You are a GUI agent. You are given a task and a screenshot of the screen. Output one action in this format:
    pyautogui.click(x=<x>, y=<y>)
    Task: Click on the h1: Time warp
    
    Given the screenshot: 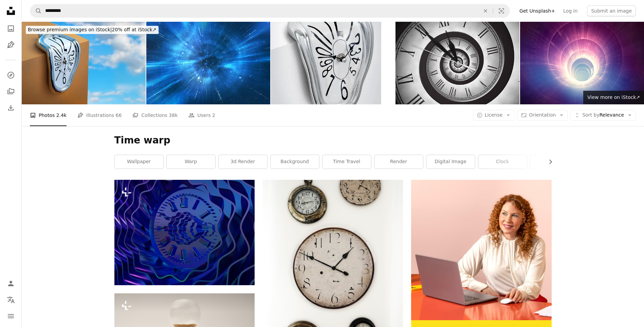 What is the action you would take?
    pyautogui.click(x=333, y=140)
    